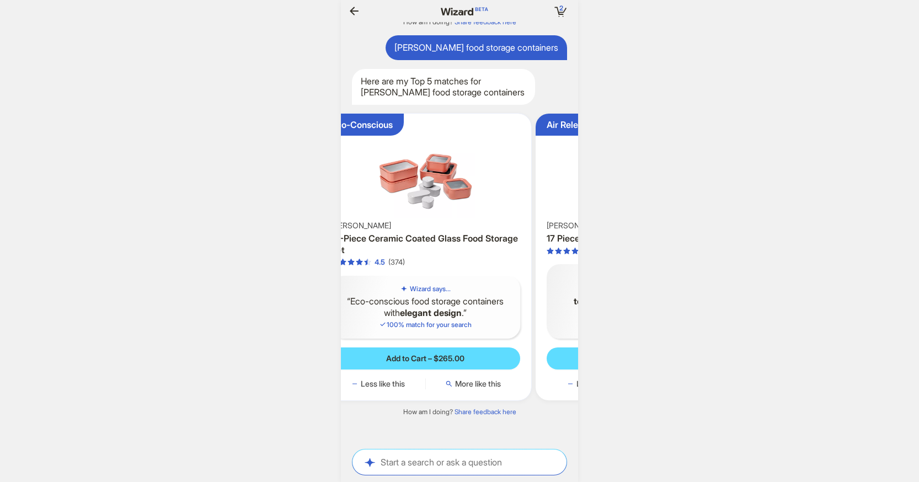 The image size is (919, 482). Describe the element at coordinates (425, 324) in the screenshot. I see `span: 100 % match for your search` at that location.